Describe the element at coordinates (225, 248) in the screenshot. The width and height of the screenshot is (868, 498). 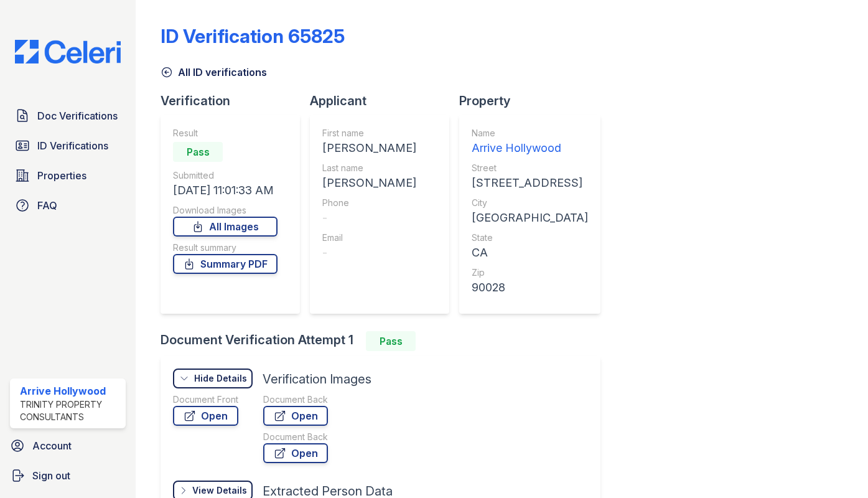
I see `div: Result summary` at that location.